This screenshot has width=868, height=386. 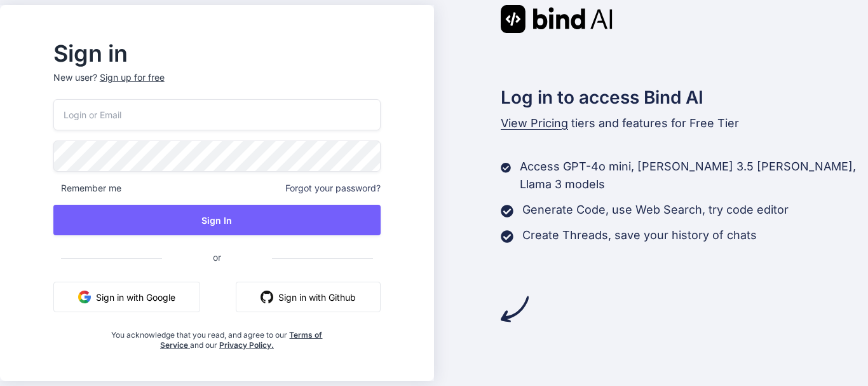 I want to click on h2: Sign in, so click(x=216, y=54).